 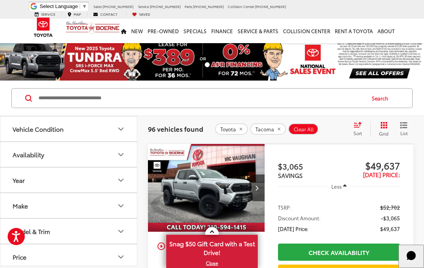 I want to click on img: 2024 Toyota Tacoma TRD Off-Road, so click(x=206, y=188).